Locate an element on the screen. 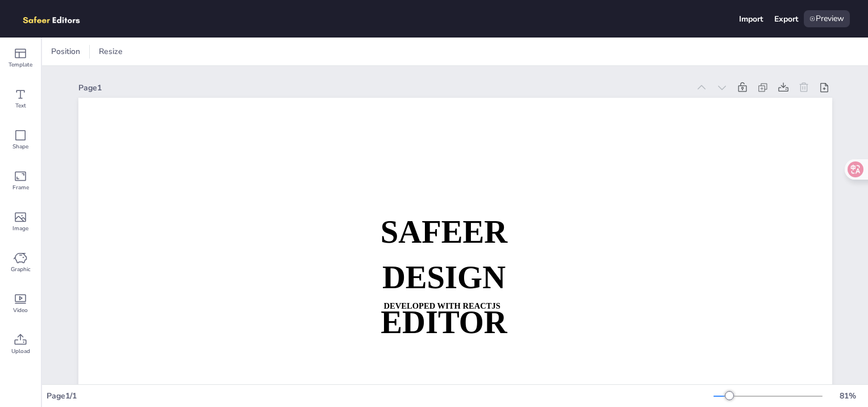 This screenshot has width=868, height=407. span: Image is located at coordinates (21, 228).